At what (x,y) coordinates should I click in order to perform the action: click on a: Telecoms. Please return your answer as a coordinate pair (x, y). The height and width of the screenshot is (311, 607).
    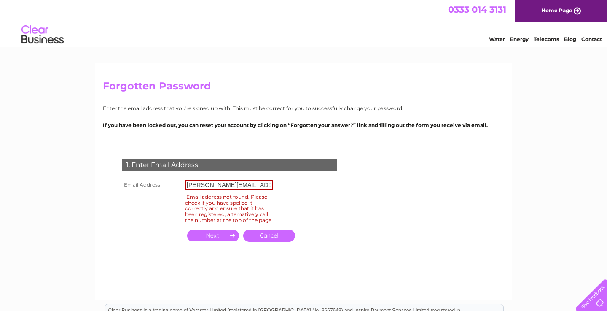
    Looking at the image, I should click on (546, 39).